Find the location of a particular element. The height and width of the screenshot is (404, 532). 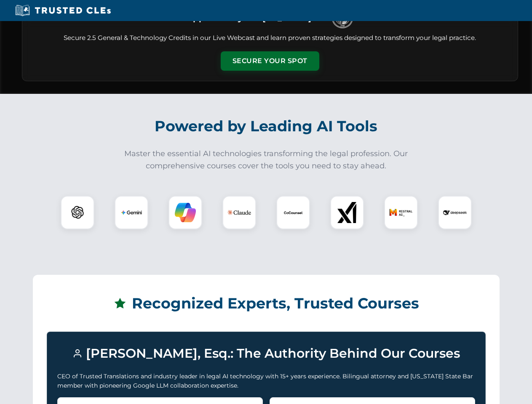

p: Master the essential AI technologies transforming the legal profession. Our comprehensive courses... is located at coordinates (267, 160).